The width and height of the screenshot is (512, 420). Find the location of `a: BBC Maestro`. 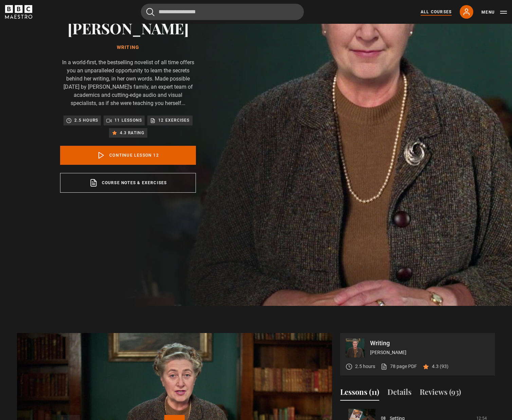

a: BBC Maestro is located at coordinates (19, 12).